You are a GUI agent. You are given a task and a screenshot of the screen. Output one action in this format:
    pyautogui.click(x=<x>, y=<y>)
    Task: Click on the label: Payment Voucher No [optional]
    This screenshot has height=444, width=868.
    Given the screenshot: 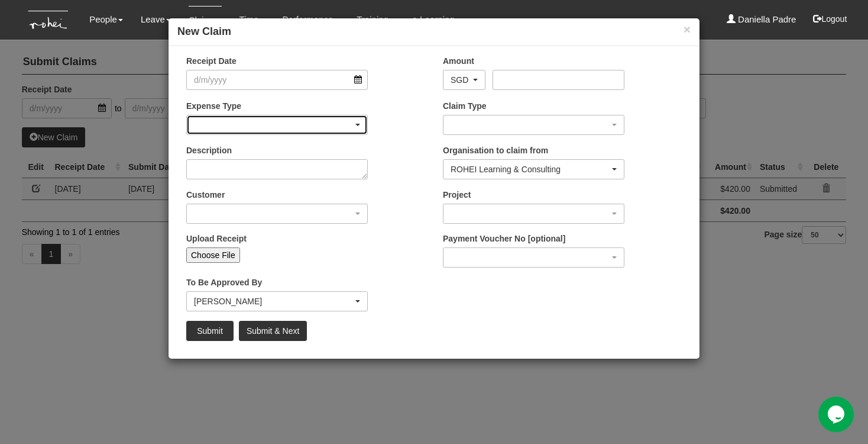 What is the action you would take?
    pyautogui.click(x=504, y=239)
    